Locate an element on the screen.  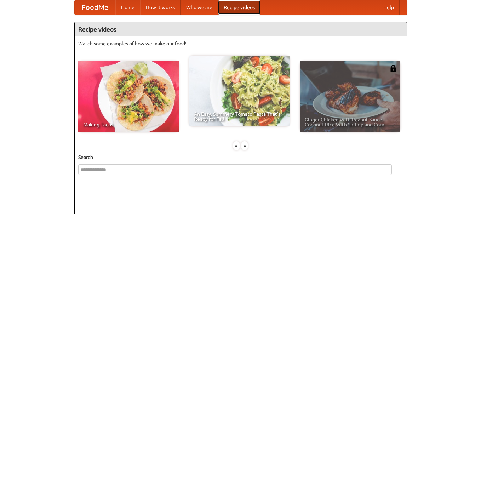
p: Watch some examples of how we make our food! is located at coordinates (241, 44).